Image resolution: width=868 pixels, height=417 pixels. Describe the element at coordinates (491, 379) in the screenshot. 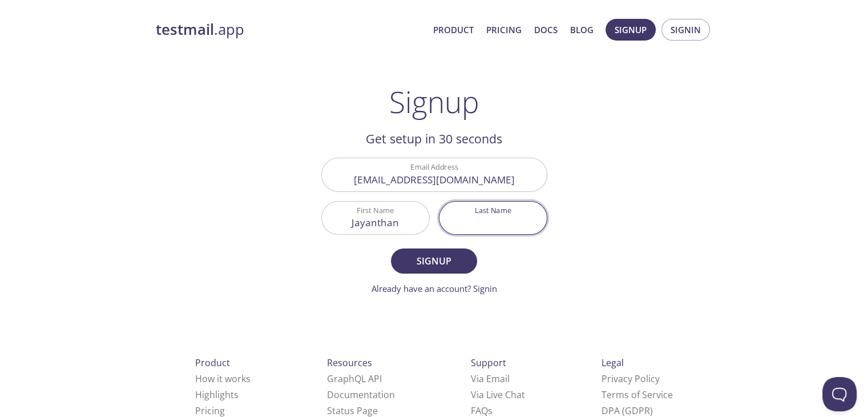

I see `a: Via Email` at that location.